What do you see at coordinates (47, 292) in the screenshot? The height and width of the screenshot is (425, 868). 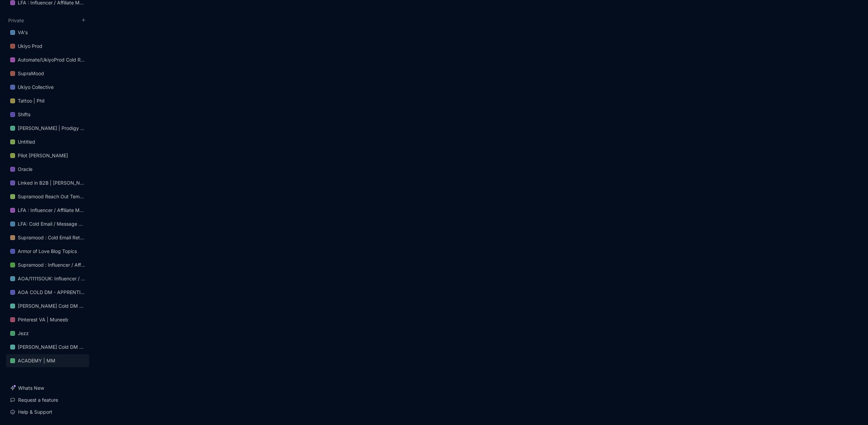 I see `a: AOA COLD DM - APPRENTICESHIP` at bounding box center [47, 292].